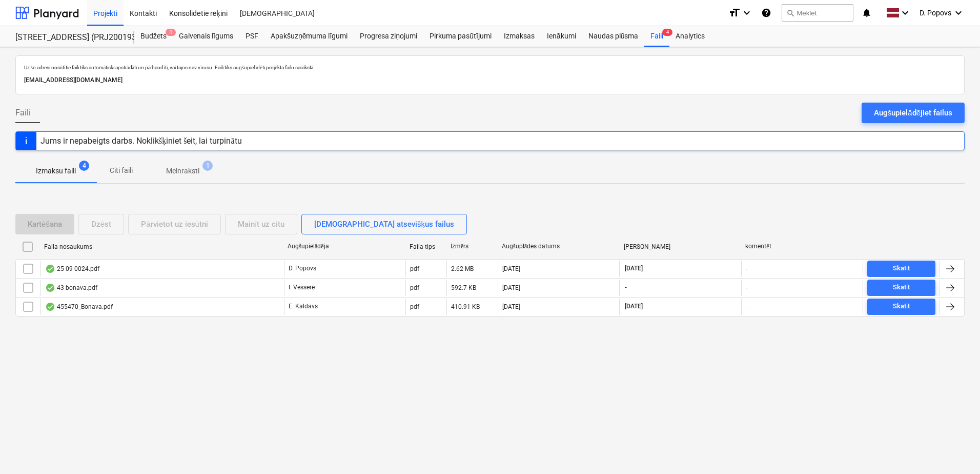  Describe the element at coordinates (345, 247) in the screenshot. I see `div: Augšupielādēja` at that location.